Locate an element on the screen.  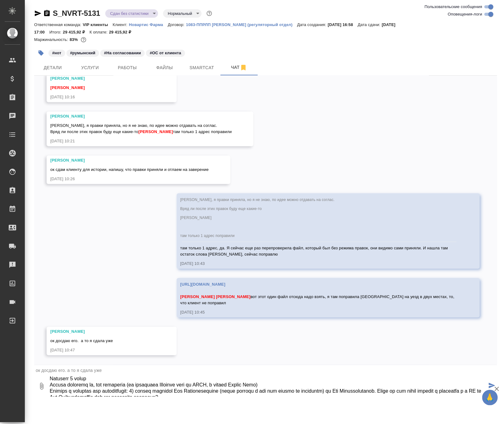
span: Пользовательские сообщения is located at coordinates (453, 7).